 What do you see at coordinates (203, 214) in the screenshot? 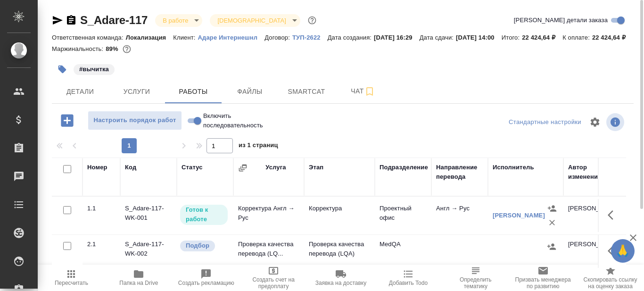
I see `div: Исполнитель может приступить к работе` at bounding box center [203, 214].